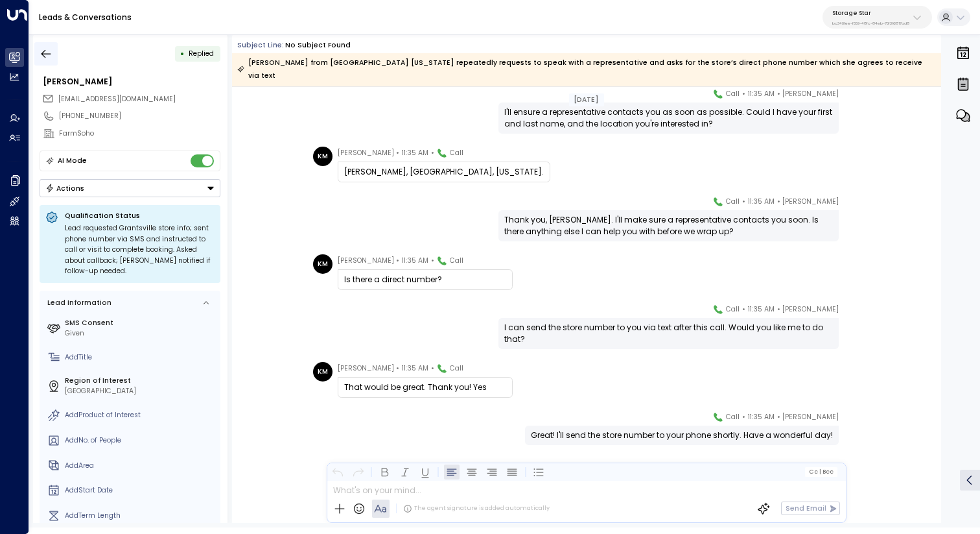 The height and width of the screenshot is (534, 980). What do you see at coordinates (140, 134) in the screenshot?
I see `div: FarmSoho` at bounding box center [140, 134].